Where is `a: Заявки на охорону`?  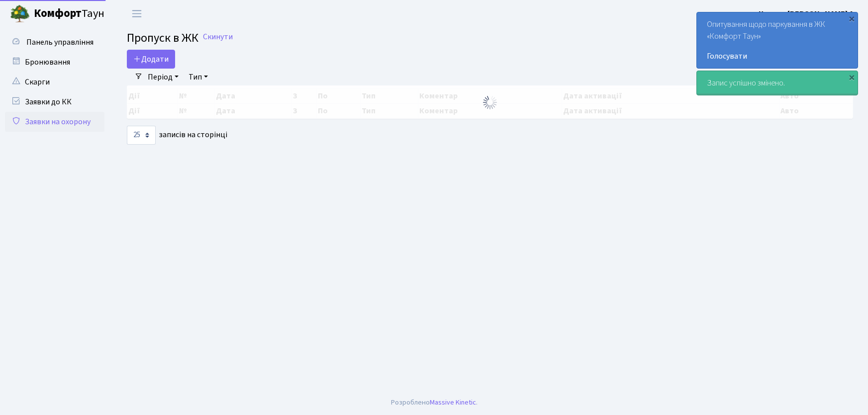 a: Заявки на охорону is located at coordinates (55, 122).